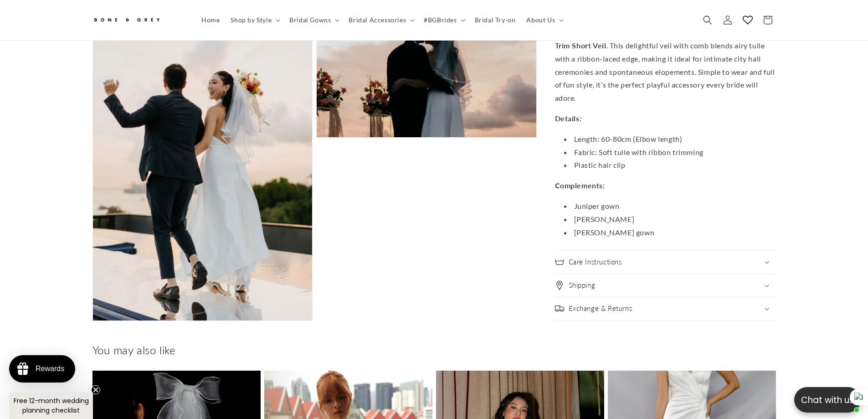  I want to click on span: Home, so click(211, 20).